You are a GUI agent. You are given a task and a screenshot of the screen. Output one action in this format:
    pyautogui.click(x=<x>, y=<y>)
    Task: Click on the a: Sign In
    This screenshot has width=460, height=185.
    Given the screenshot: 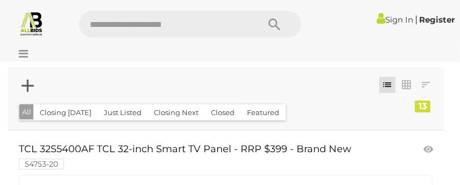 What is the action you would take?
    pyautogui.click(x=395, y=19)
    